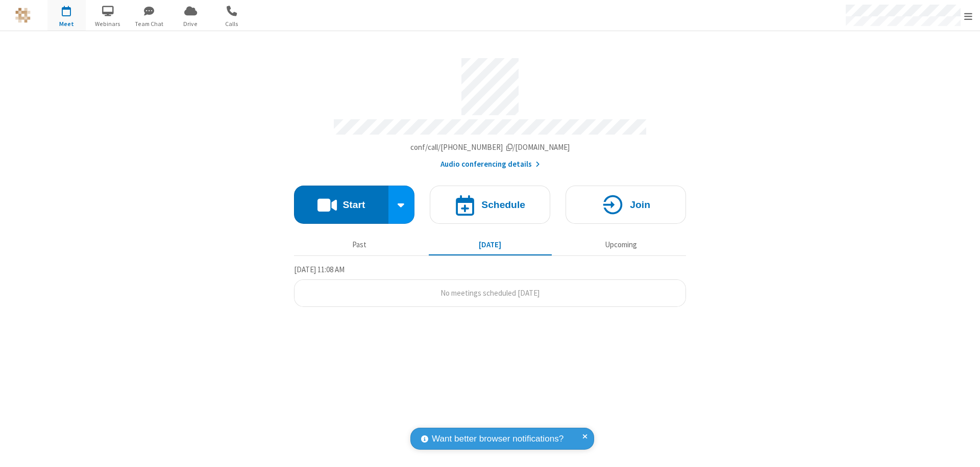 The width and height of the screenshot is (980, 467). I want to click on span: Copy my meeting room link, so click(490, 147).